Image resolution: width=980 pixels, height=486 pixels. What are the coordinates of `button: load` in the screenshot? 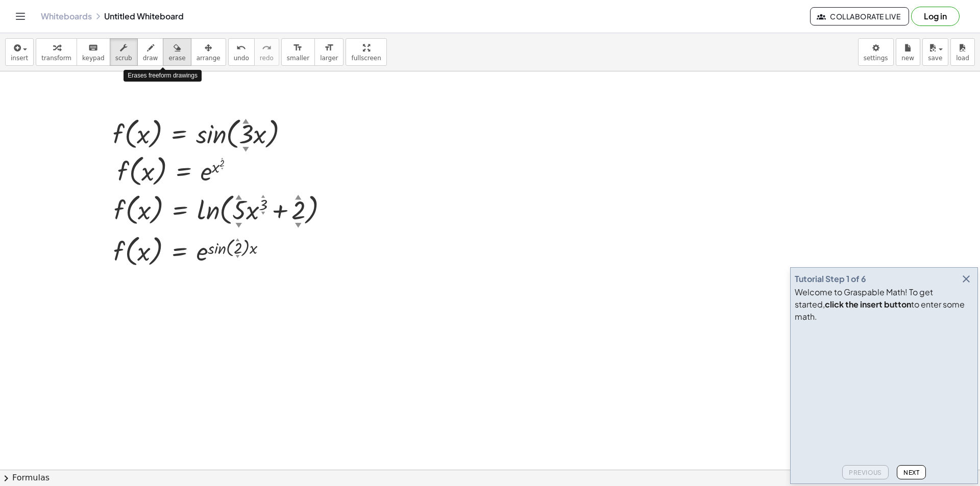 It's located at (962, 52).